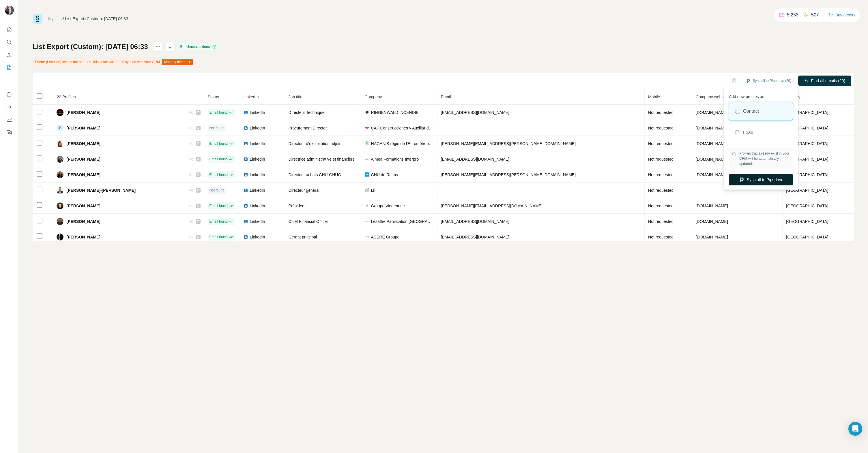 The height and width of the screenshot is (453, 868). I want to click on span: Directeur d’exploitation adjoint, so click(316, 144).